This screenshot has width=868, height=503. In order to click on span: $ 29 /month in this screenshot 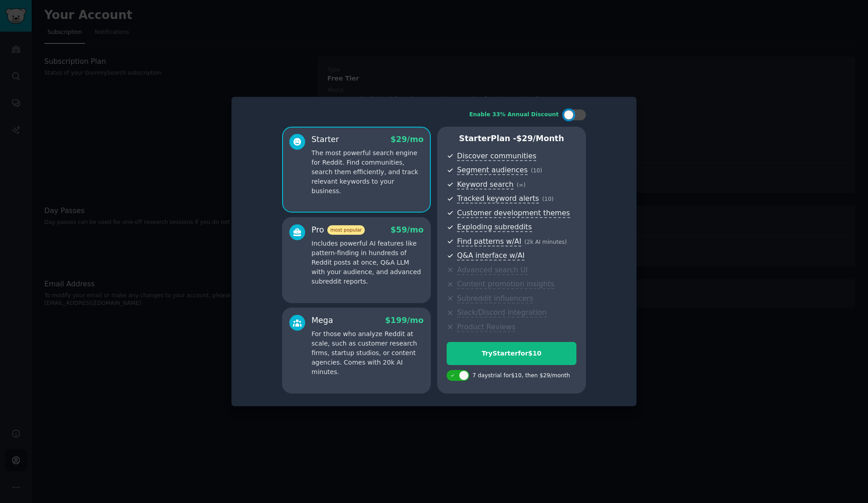, I will do `click(540, 138)`.